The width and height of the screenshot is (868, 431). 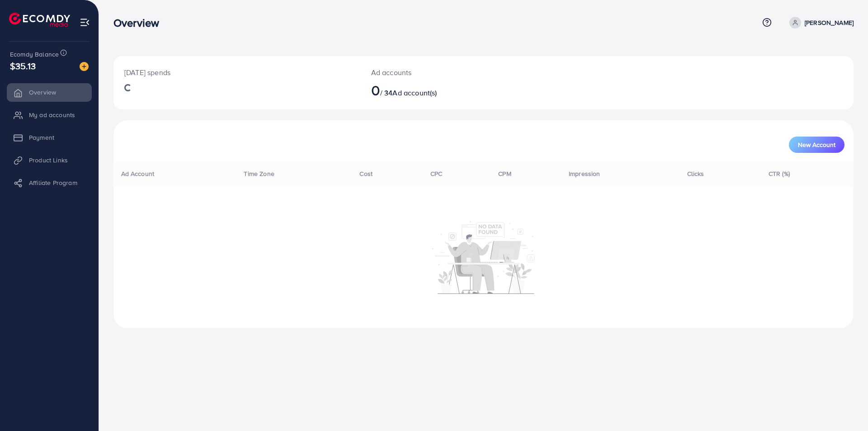 I want to click on img: logo, so click(x=40, y=19).